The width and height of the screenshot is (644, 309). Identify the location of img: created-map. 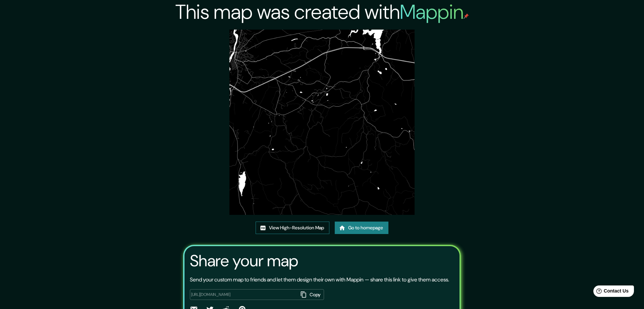
(322, 122).